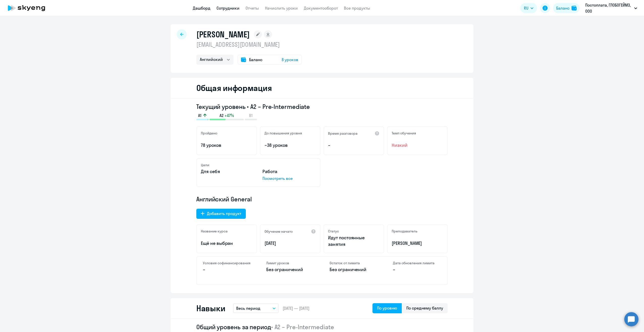  Describe the element at coordinates (281, 8) in the screenshot. I see `a: Начислить уроки` at that location.